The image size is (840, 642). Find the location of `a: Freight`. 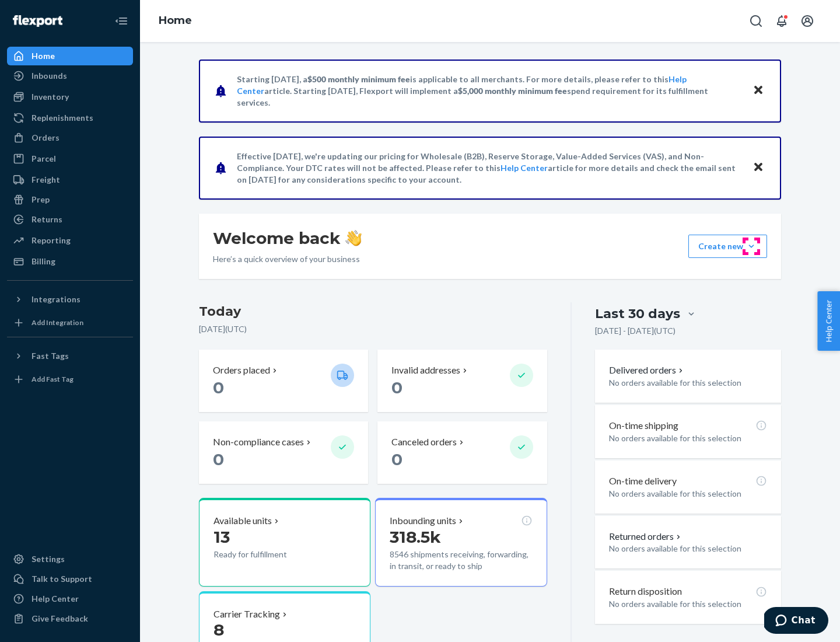

a: Freight is located at coordinates (70, 180).